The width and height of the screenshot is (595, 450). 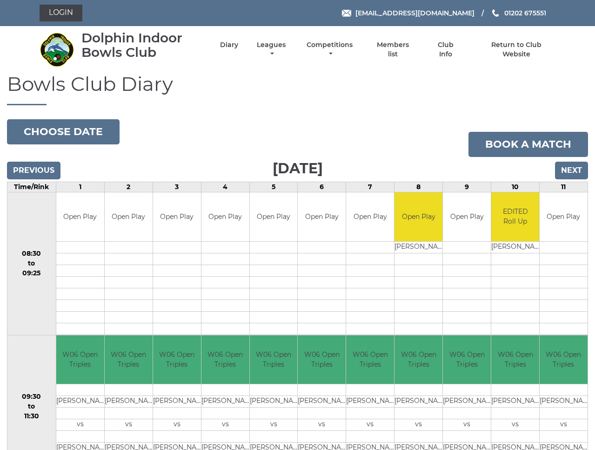 I want to click on td: 10, so click(x=516, y=187).